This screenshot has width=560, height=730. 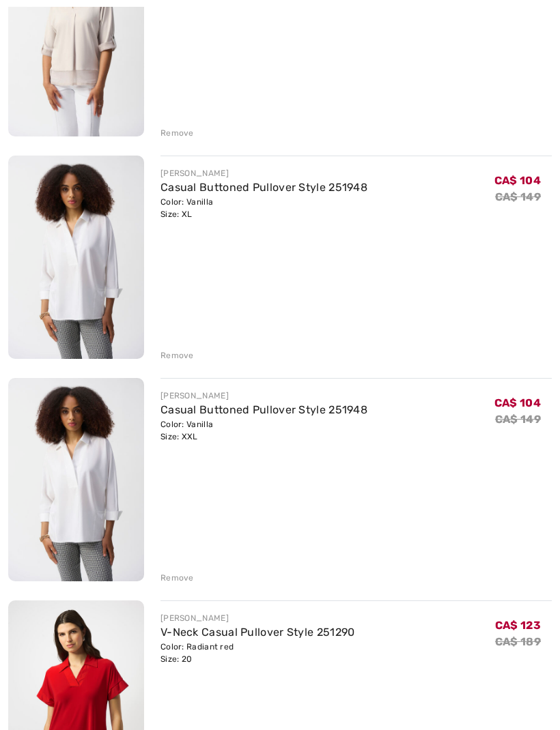 What do you see at coordinates (264, 430) in the screenshot?
I see `div: Color: Vanilla Size: XXL` at bounding box center [264, 430].